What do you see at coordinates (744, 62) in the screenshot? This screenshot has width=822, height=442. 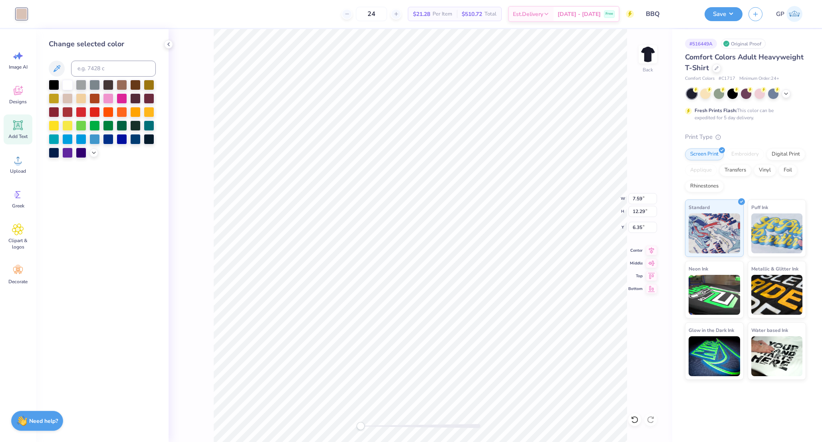 I see `span: Comfort Colors Adult Heavyweight T-Shirt` at bounding box center [744, 62].